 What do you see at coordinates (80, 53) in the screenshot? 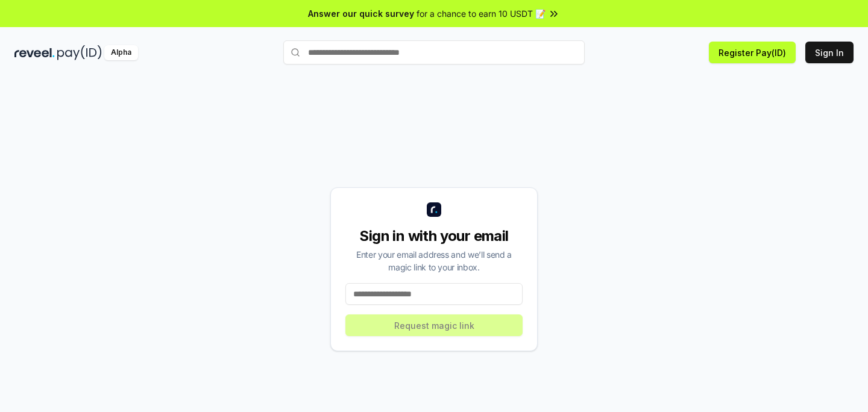
I see `img: pay_id` at bounding box center [80, 53].